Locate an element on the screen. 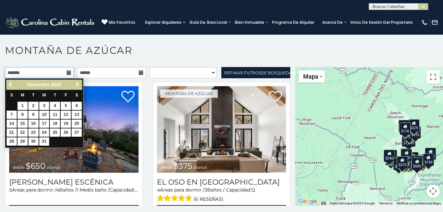 The width and height of the screenshot is (443, 212). a: 16 is located at coordinates (33, 123).